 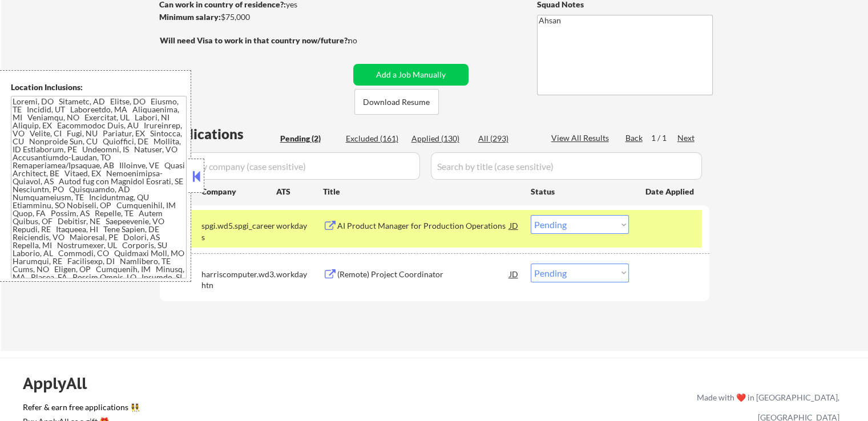 I want to click on div: Applied (130), so click(x=440, y=139).